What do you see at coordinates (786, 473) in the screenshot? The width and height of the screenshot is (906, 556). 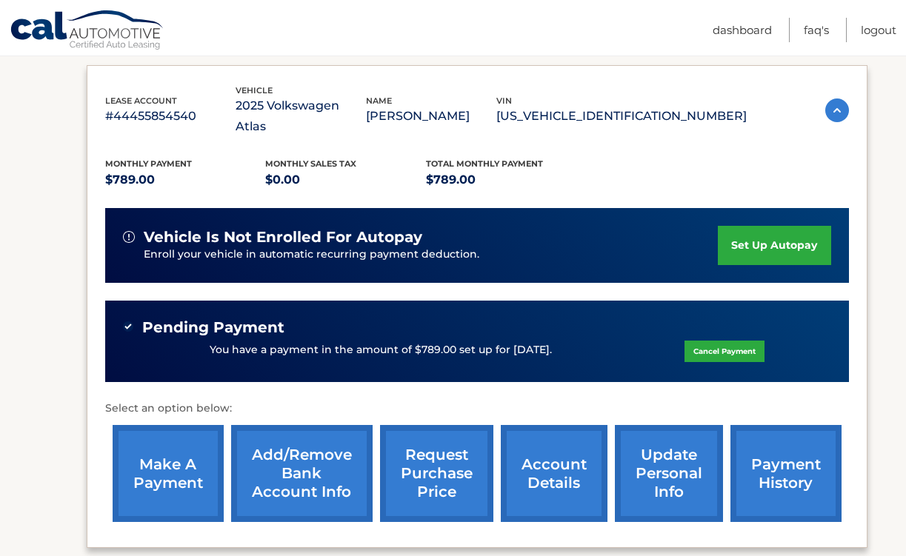 I see `a: payment history` at bounding box center [786, 473].